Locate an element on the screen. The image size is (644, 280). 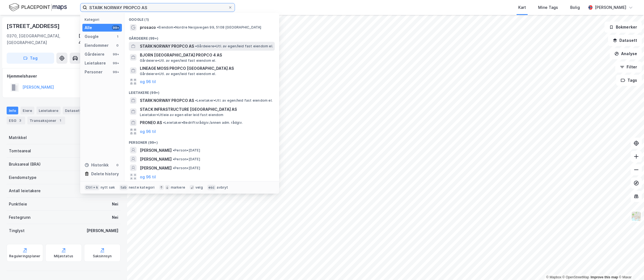
div: Google is located at coordinates (91, 36).